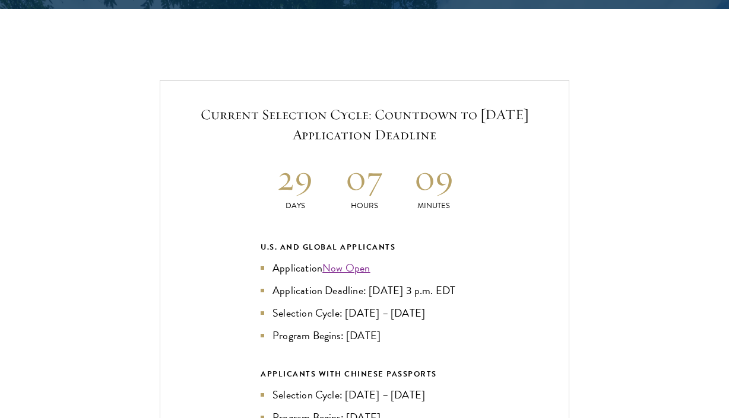 The width and height of the screenshot is (729, 418). I want to click on p: Hours, so click(364, 206).